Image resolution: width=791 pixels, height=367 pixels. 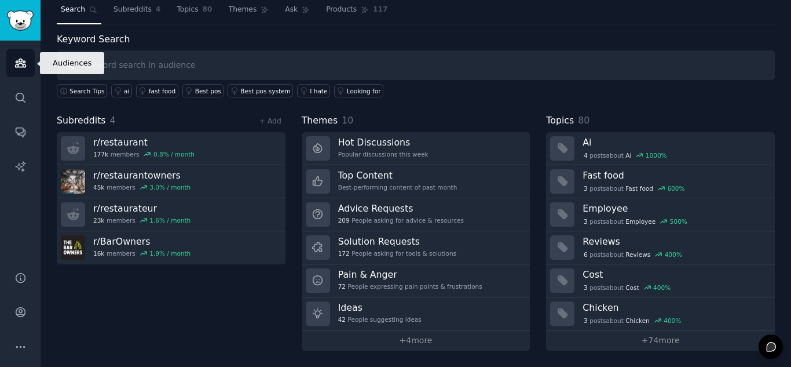 What do you see at coordinates (416, 247) in the screenshot?
I see `a: Solution Requests172People asking for tools & solutions` at bounding box center [416, 247].